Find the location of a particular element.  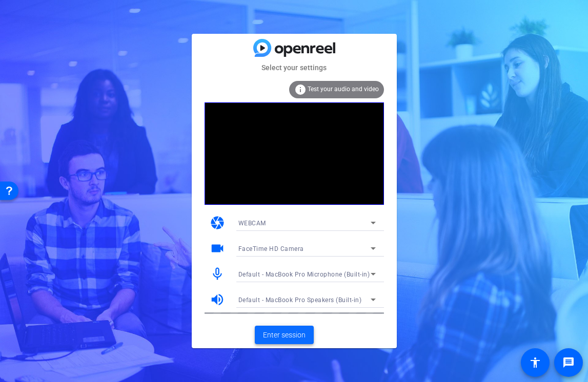

mat-icon: info is located at coordinates (300, 89).